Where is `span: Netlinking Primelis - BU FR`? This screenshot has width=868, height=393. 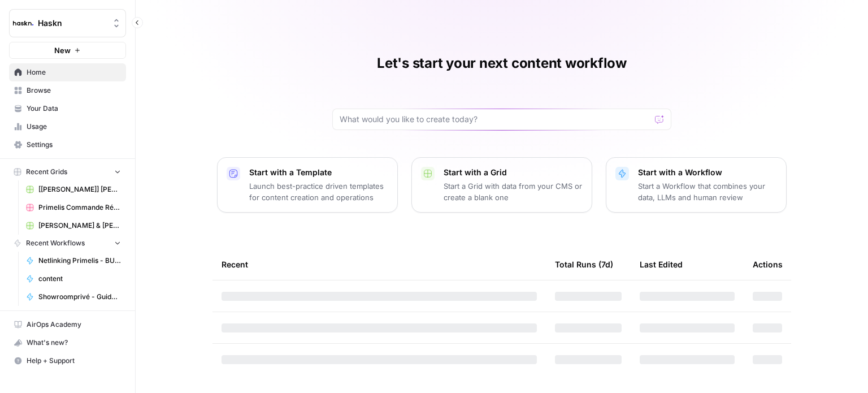
span: Netlinking Primelis - BU FR is located at coordinates (80, 260).